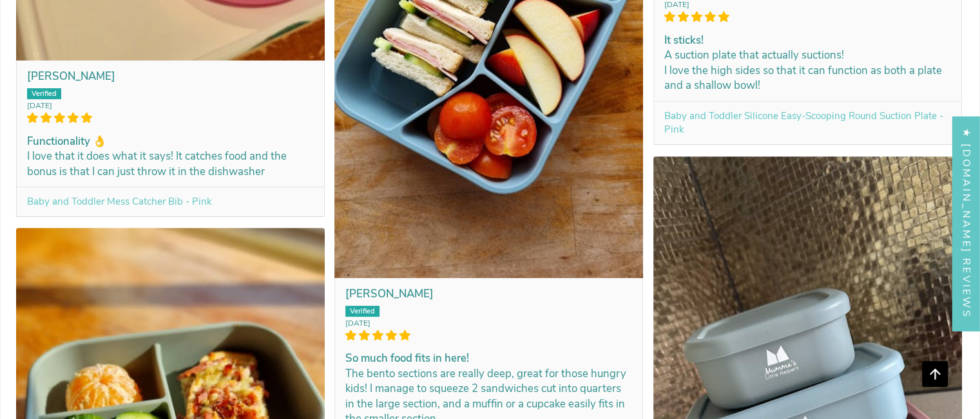 The height and width of the screenshot is (419, 980). I want to click on a: Baby and Toddler Silicone Easy-Scooping Round Suction Plate - Pink, so click(803, 123).